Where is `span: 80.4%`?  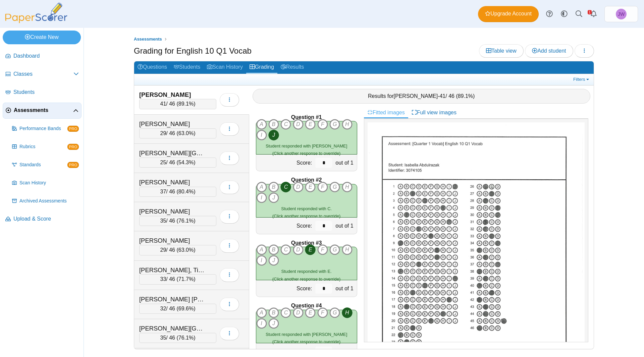 span: 80.4% is located at coordinates (186, 191).